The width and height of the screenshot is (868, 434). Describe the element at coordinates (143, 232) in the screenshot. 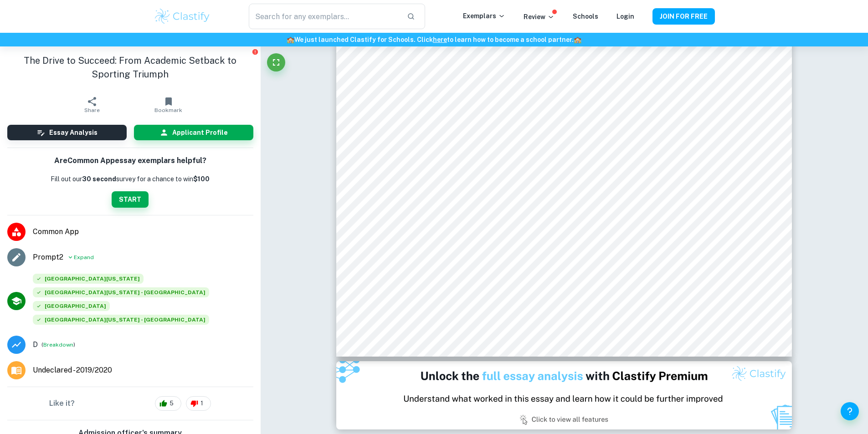

I see `span: Common App` at that location.